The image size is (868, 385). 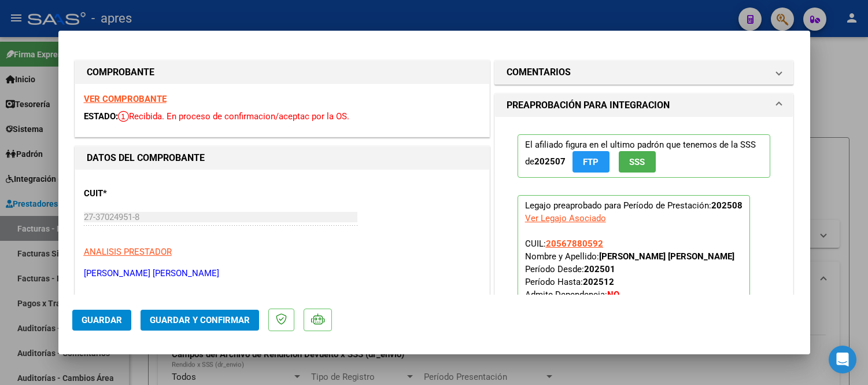 What do you see at coordinates (644, 246) in the screenshot?
I see `div: PREAPROBACIÓN PARA INTEGRACION` at bounding box center [644, 246].